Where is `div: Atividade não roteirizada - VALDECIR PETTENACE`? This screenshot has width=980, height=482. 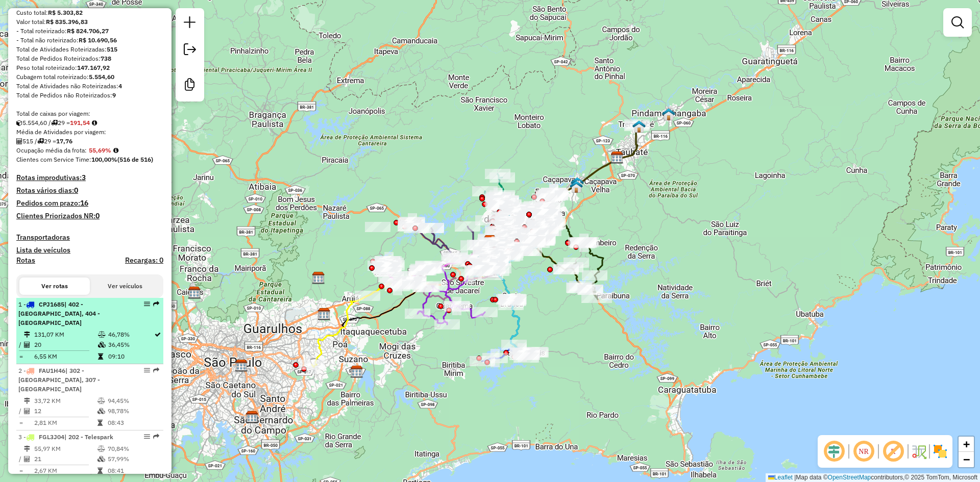
div: Atividade não roteirizada - VALDECIR PETTENACE is located at coordinates (545, 214).